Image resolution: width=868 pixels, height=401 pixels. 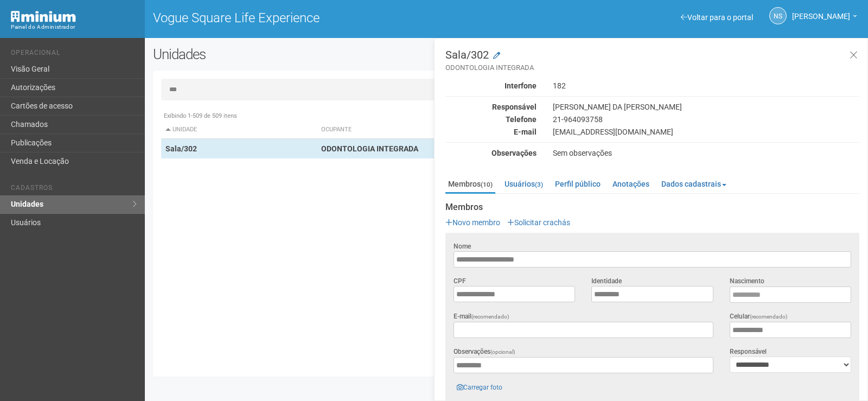 What do you see at coordinates (747, 281) in the screenshot?
I see `label: Nascimento` at bounding box center [747, 281].